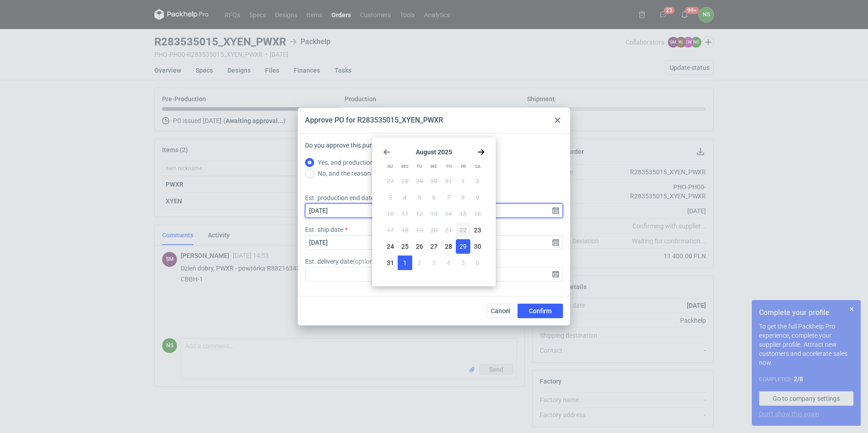 Image resolution: width=868 pixels, height=433 pixels. I want to click on button: Tue Aug 12 2025, so click(419, 214).